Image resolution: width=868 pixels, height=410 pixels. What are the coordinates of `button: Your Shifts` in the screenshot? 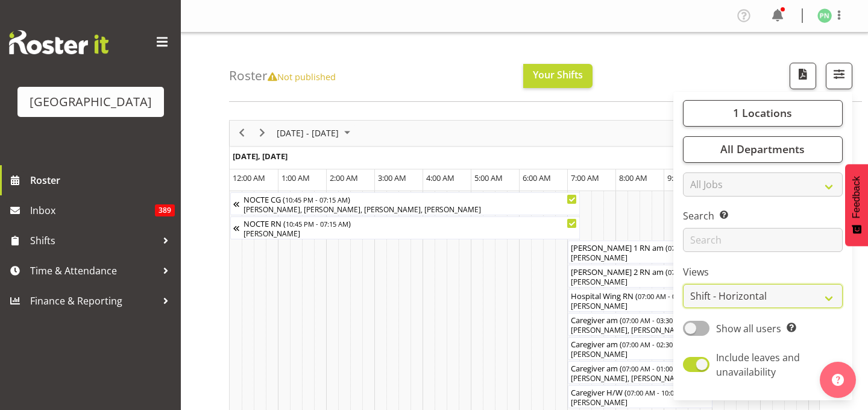 It's located at (558, 76).